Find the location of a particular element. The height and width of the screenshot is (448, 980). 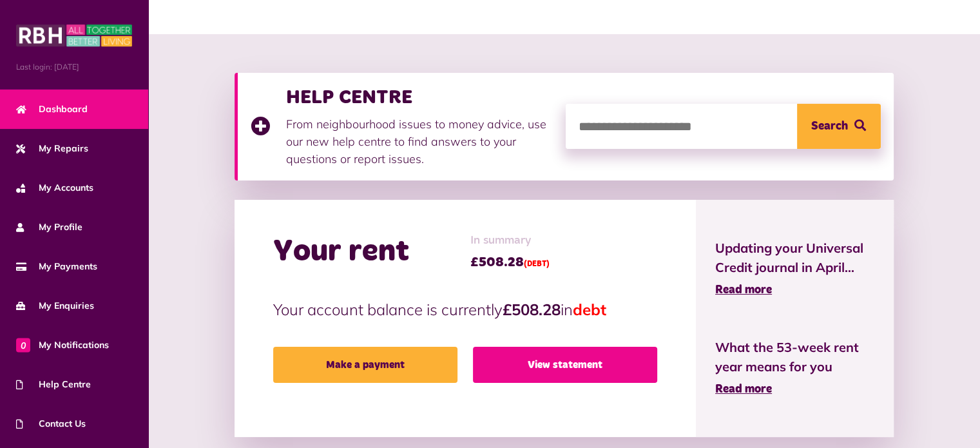

span: What the 53-week rent year means for you is located at coordinates (794, 357).